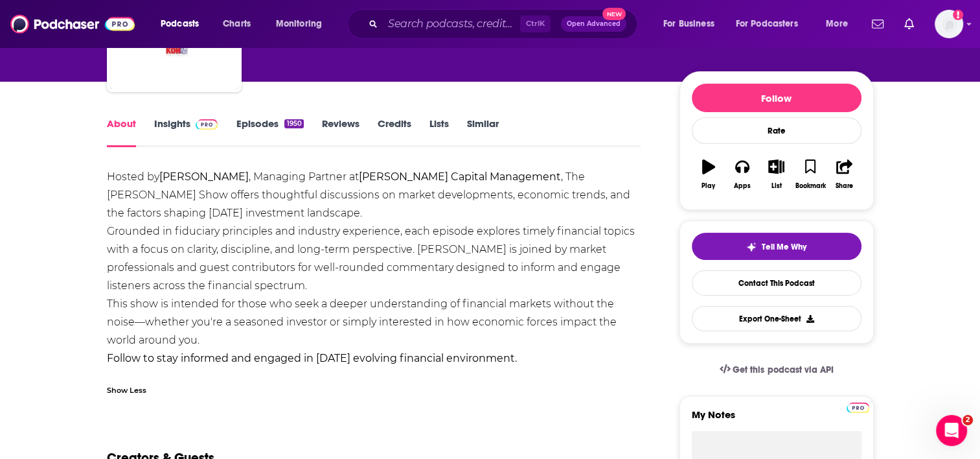 The height and width of the screenshot is (459, 980). Describe the element at coordinates (742, 175) in the screenshot. I see `button: Apps` at that location.